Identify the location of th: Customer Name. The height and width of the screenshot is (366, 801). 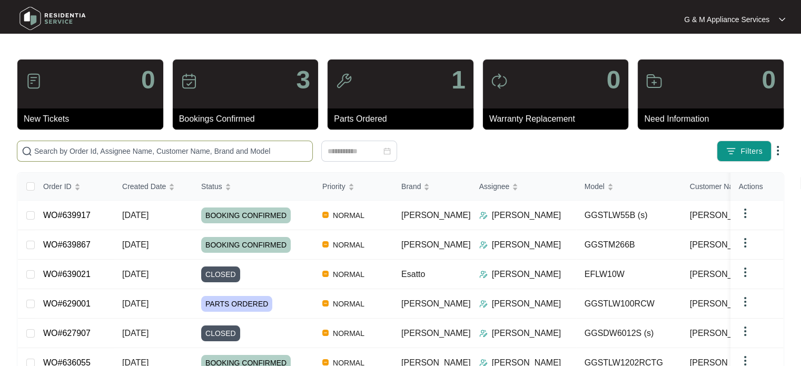
(734, 186).